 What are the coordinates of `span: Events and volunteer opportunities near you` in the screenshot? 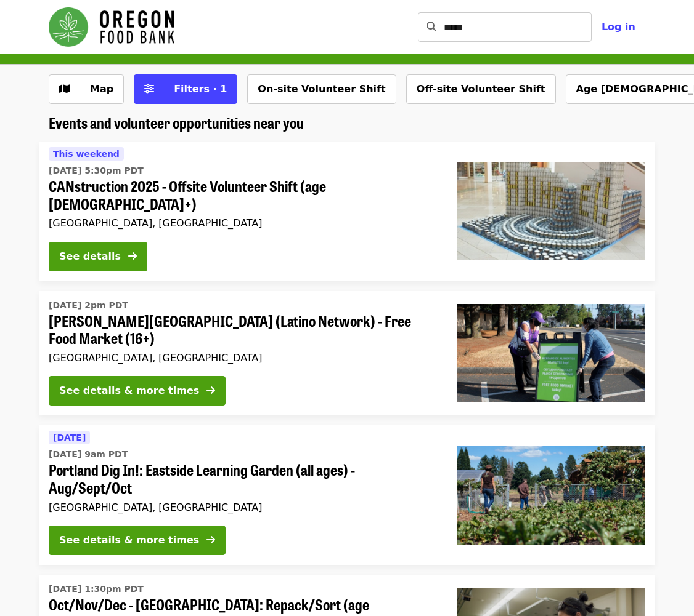 It's located at (176, 121).